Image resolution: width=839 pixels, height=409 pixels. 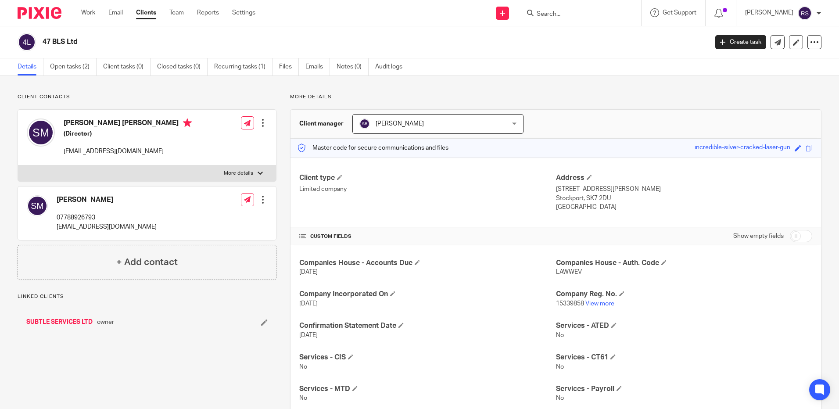 What do you see at coordinates (107, 218) in the screenshot?
I see `p: 07788926793` at bounding box center [107, 218].